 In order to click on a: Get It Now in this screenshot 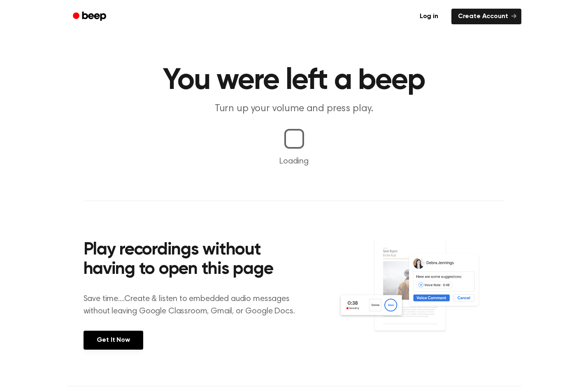, I will do `click(113, 340)`.